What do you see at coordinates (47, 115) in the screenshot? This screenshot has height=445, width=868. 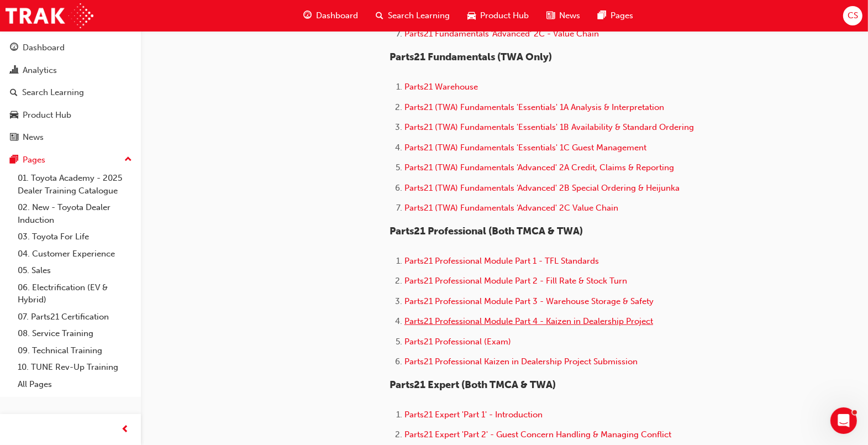 I see `div: Product Hub` at bounding box center [47, 115].